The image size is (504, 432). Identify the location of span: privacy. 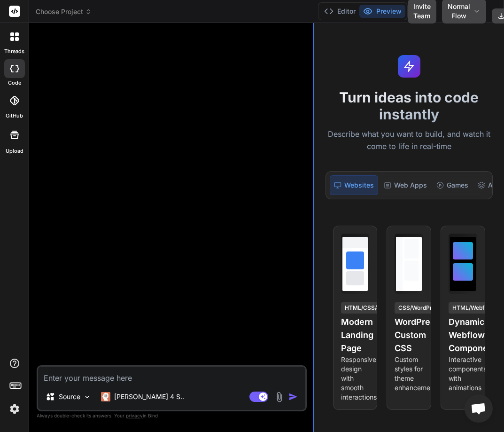
(134, 416).